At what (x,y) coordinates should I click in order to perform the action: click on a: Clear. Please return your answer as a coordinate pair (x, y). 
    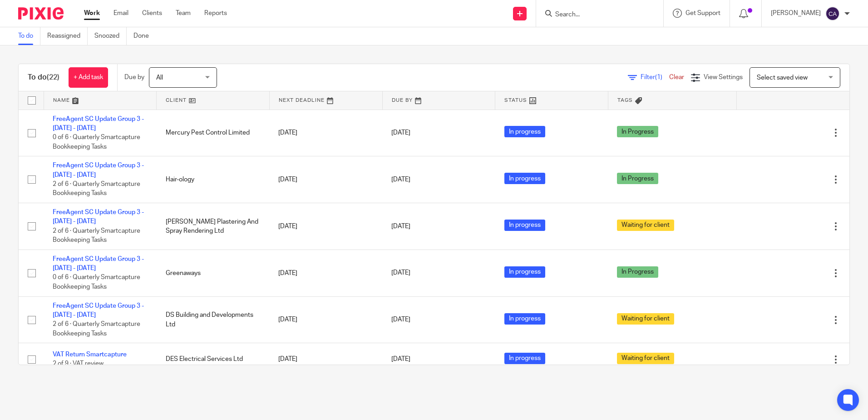
    Looking at the image, I should click on (676, 77).